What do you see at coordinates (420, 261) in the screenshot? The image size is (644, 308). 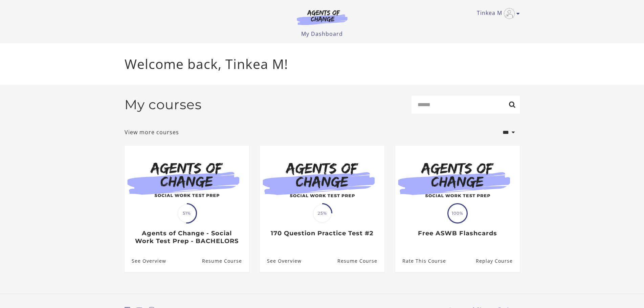 I see `a: Free ASWB Flashcards: Rate This Course` at bounding box center [420, 261].